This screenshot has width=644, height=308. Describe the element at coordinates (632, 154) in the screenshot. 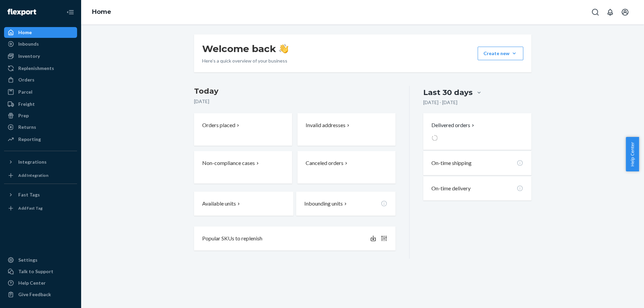

I see `span: Help Center` at that location.